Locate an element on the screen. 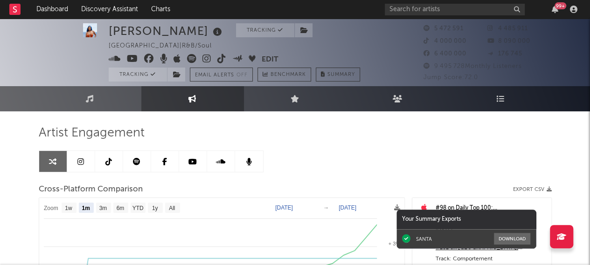 The width and height of the screenshot is (590, 265). span: Summary is located at coordinates (341, 75).